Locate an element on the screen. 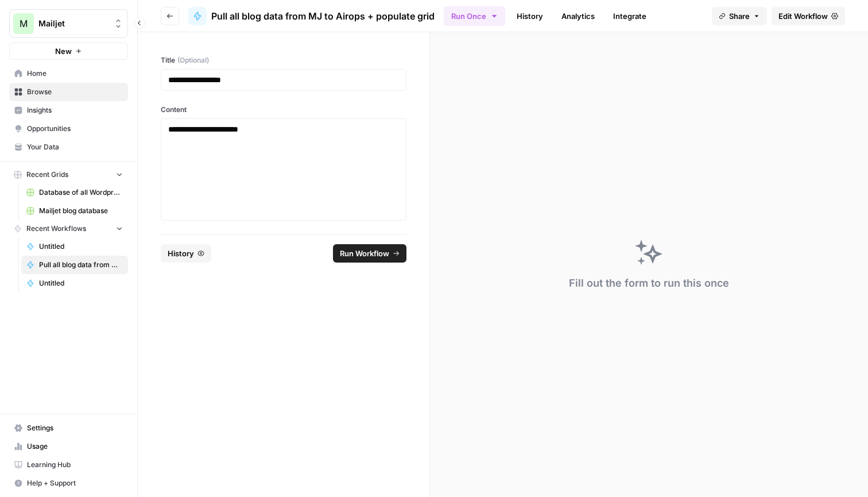 The width and height of the screenshot is (868, 497). span: Browse is located at coordinates (75, 92).